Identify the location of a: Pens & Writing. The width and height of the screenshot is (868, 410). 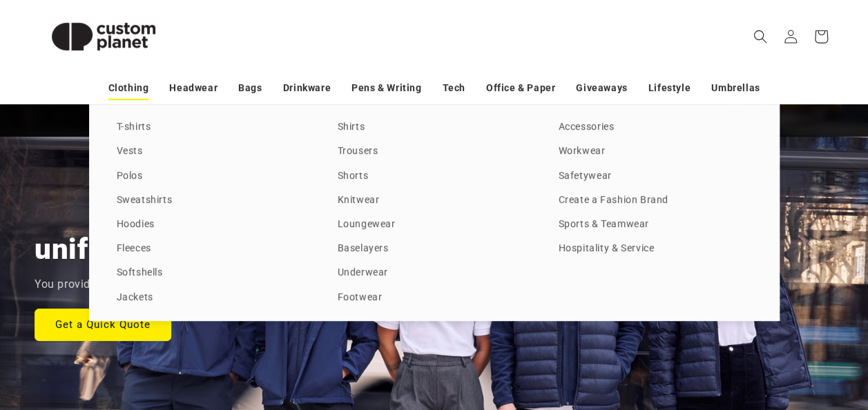
(386, 88).